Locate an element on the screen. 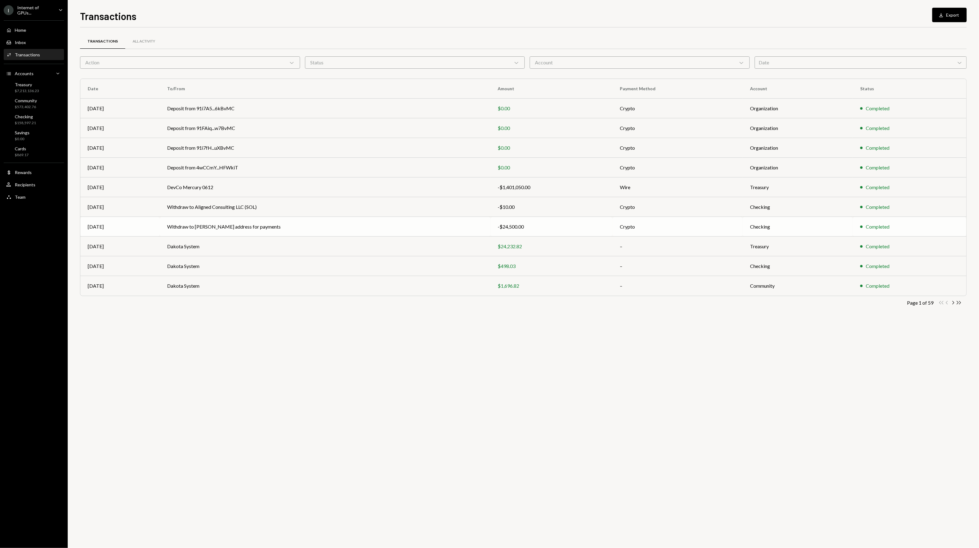  td: Treasury is located at coordinates (798, 246).